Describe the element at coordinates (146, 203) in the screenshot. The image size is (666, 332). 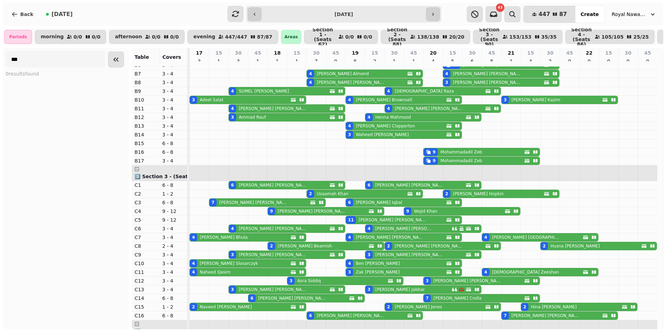
I see `p: C3` at that location.